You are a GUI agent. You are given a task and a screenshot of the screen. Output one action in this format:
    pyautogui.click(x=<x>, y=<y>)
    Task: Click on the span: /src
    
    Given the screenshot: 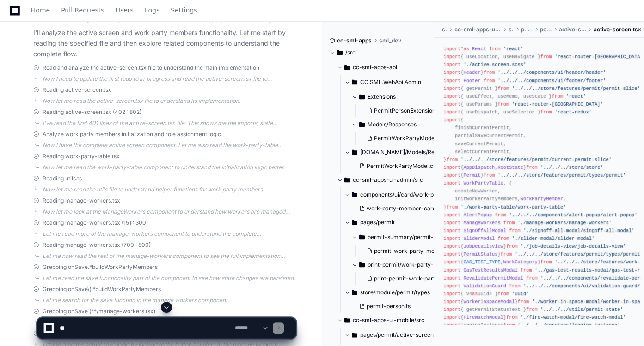 What is the action you would take?
    pyautogui.click(x=351, y=53)
    